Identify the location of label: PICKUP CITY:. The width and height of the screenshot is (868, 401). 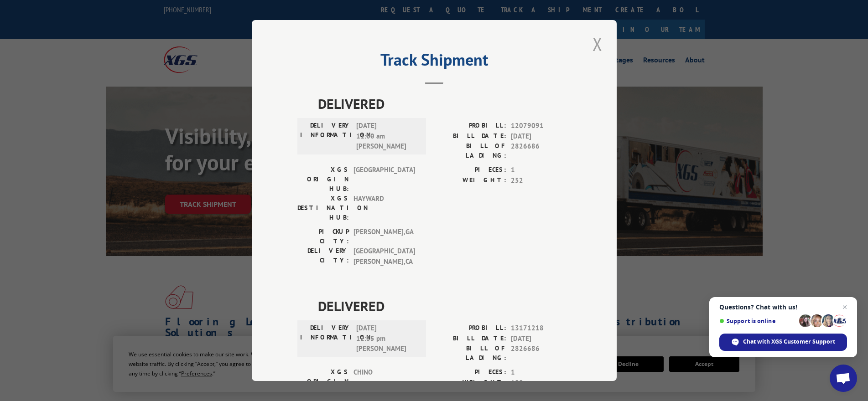
(323, 236).